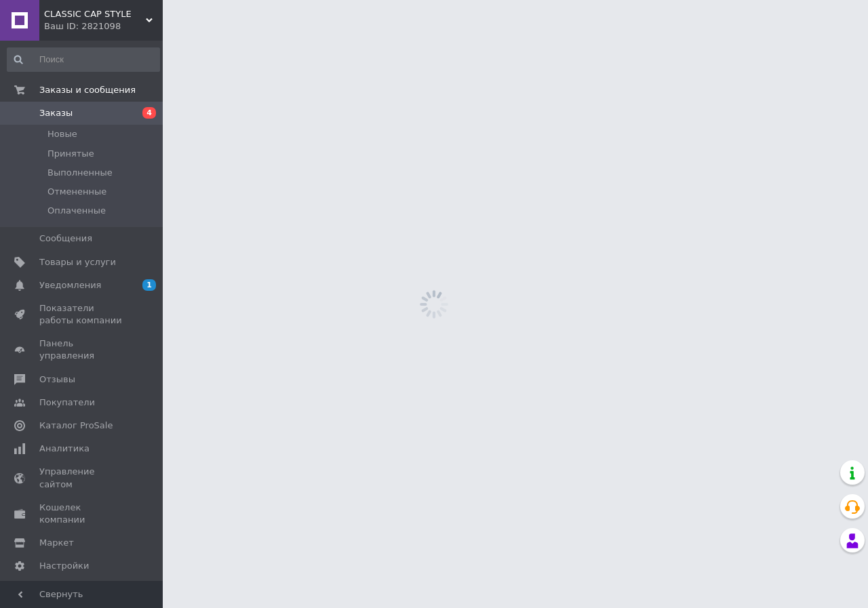 The image size is (868, 608). Describe the element at coordinates (149, 285) in the screenshot. I see `span: 1` at that location.